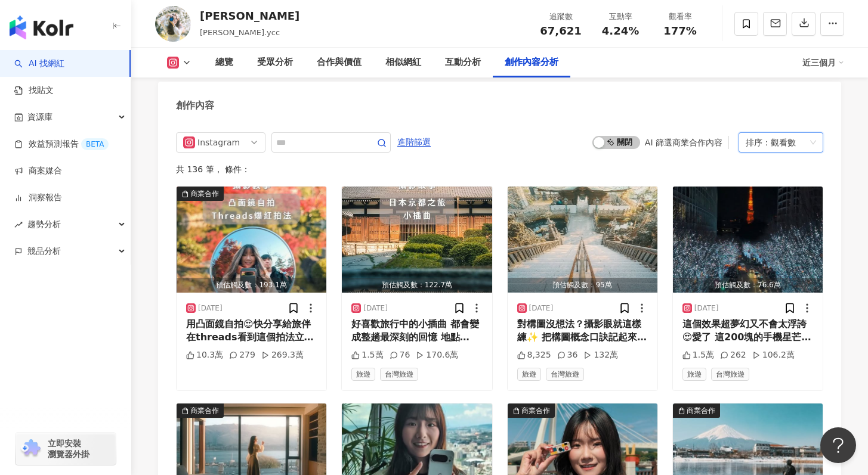  What do you see at coordinates (499, 169) in the screenshot?
I see `div: 共 136 筆 ， 條件：` at bounding box center [499, 169].